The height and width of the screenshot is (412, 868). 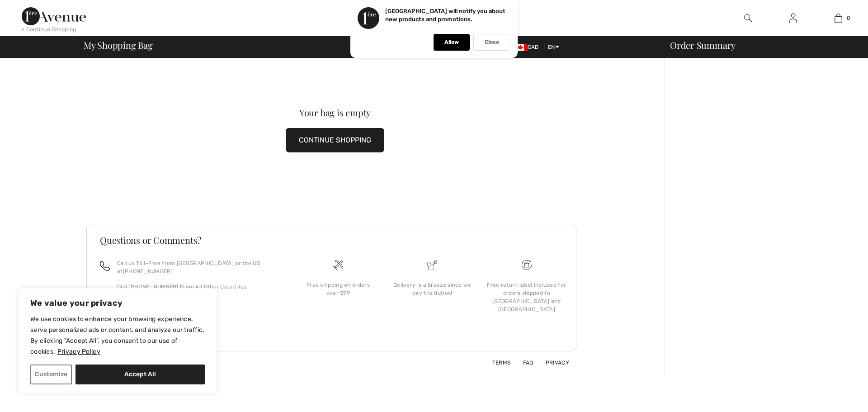 I want to click on button: CONTINUE SHOPPING, so click(x=335, y=140).